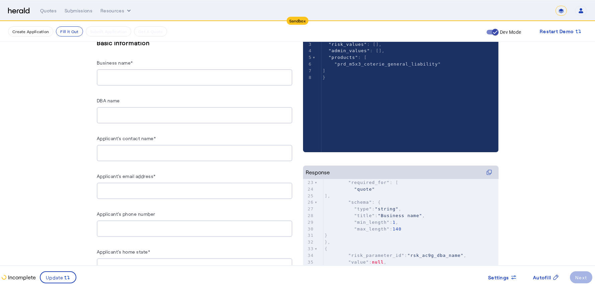 This screenshot has height=286, width=595. What do you see at coordinates (308, 71) in the screenshot?
I see `div: 7` at bounding box center [308, 71].